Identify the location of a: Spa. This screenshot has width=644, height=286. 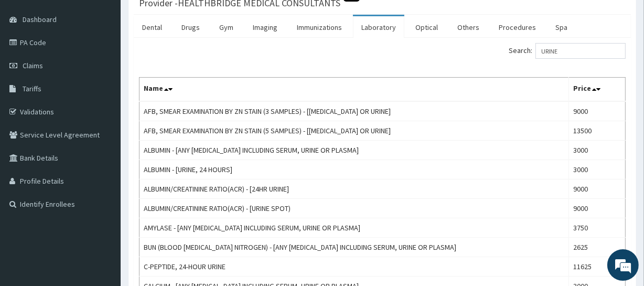
(561, 27).